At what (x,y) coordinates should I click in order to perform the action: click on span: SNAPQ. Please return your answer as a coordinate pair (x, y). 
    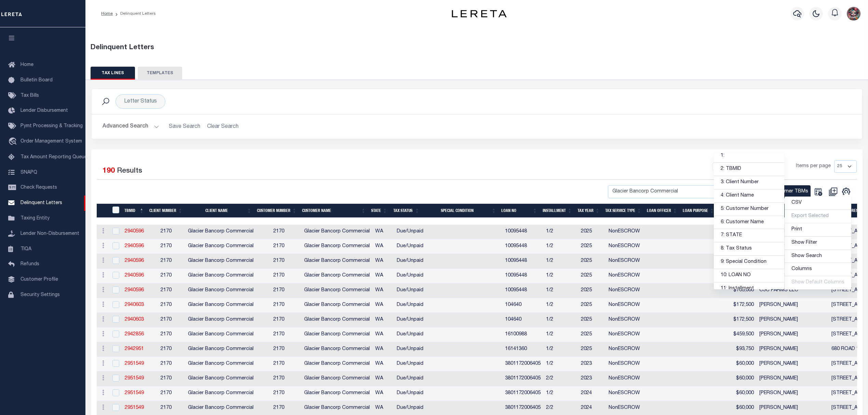
    Looking at the image, I should click on (29, 172).